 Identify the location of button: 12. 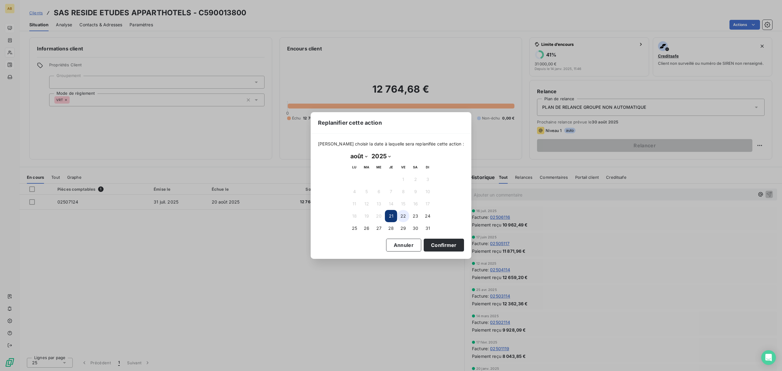
(367, 204).